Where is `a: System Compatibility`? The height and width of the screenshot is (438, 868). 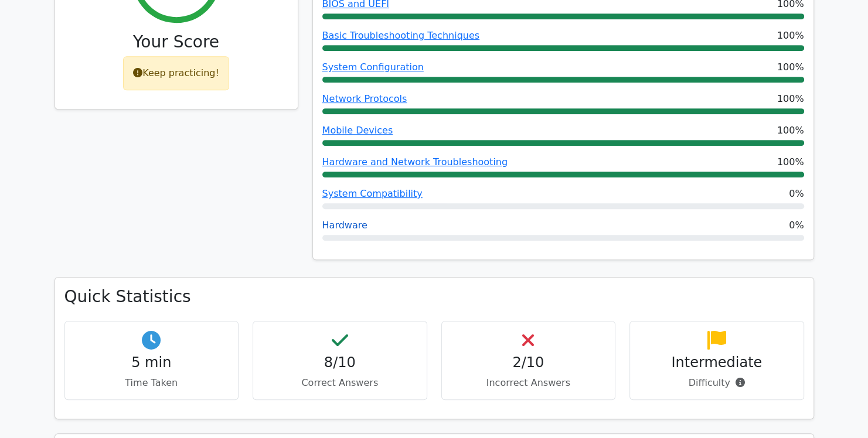 a: System Compatibility is located at coordinates (372, 193).